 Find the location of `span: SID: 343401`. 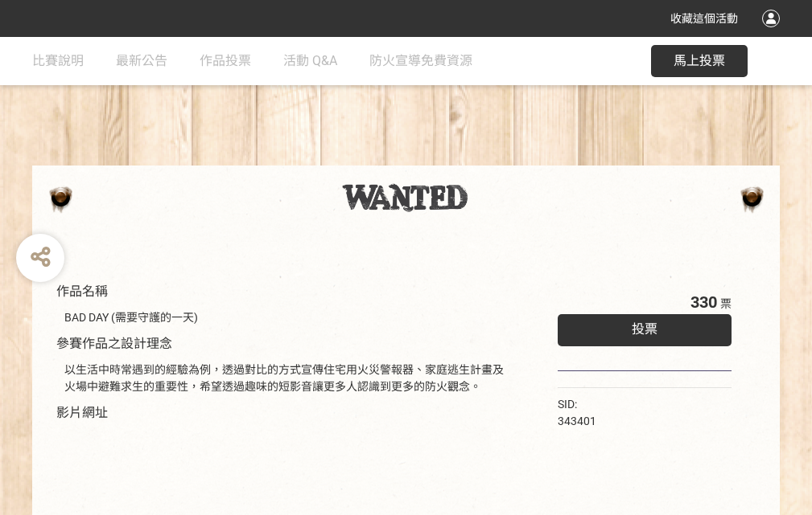

span: SID: 343401 is located at coordinates (577, 412).